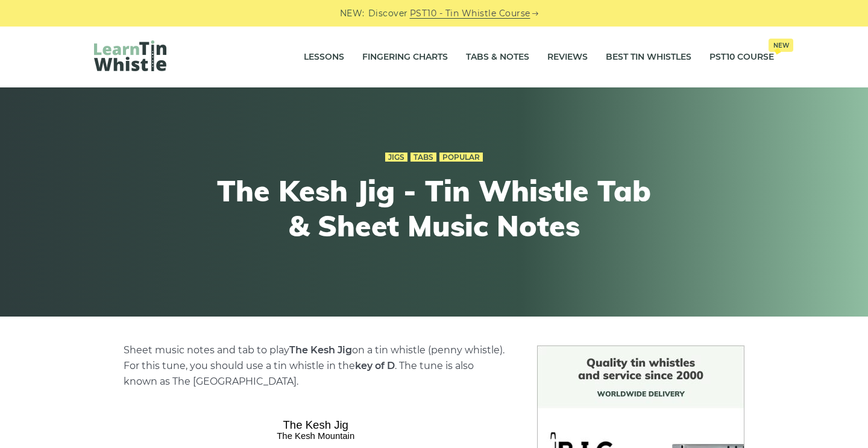 The image size is (868, 448). Describe the element at coordinates (567, 57) in the screenshot. I see `a: Reviews` at that location.